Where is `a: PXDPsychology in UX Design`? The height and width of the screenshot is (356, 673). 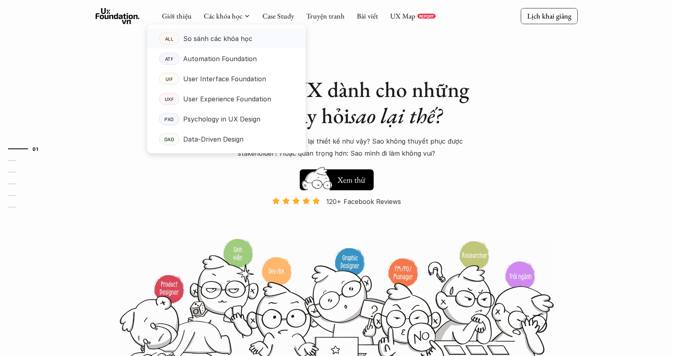 a: PXDPsychology in UX Design is located at coordinates (226, 119).